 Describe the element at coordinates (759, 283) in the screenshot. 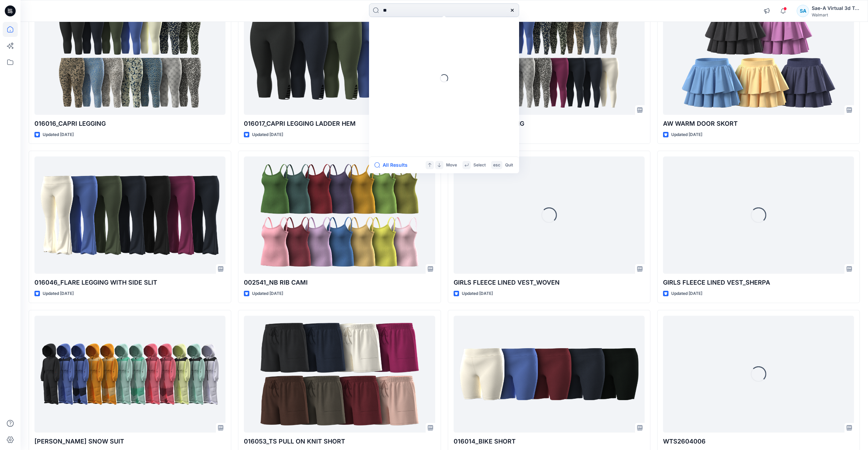

I see `p: GIRLS FLEECE LINED VEST_SHERPA` at that location.